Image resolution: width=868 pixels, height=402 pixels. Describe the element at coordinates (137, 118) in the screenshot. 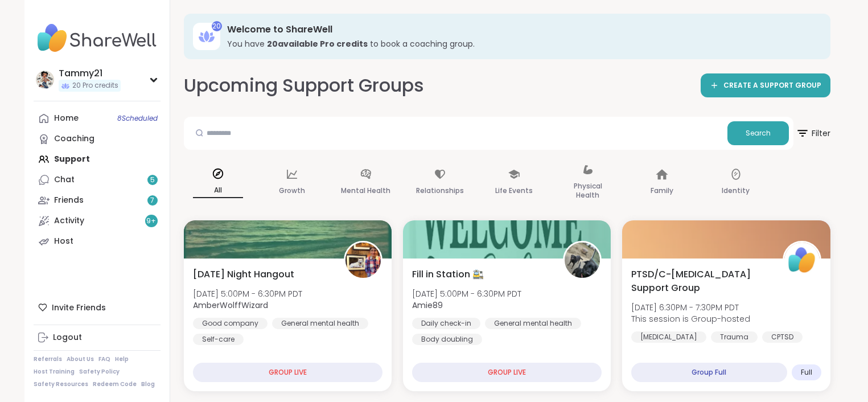

I see `span: 8 Scheduled` at that location.